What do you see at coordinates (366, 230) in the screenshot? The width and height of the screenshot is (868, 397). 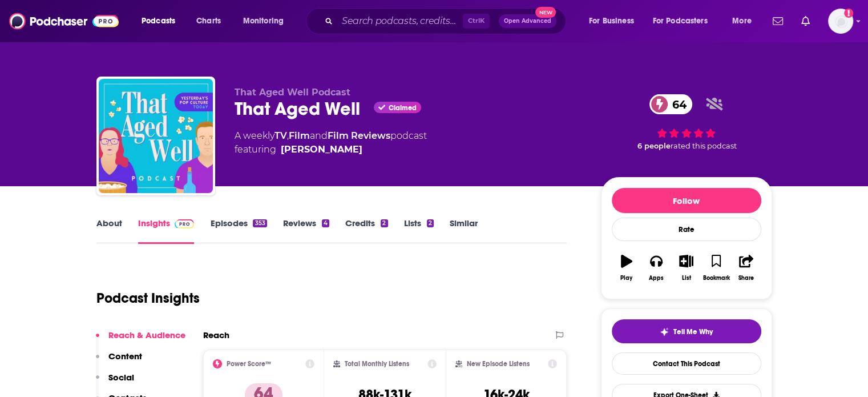 I see `a: Credits2` at bounding box center [366, 230].